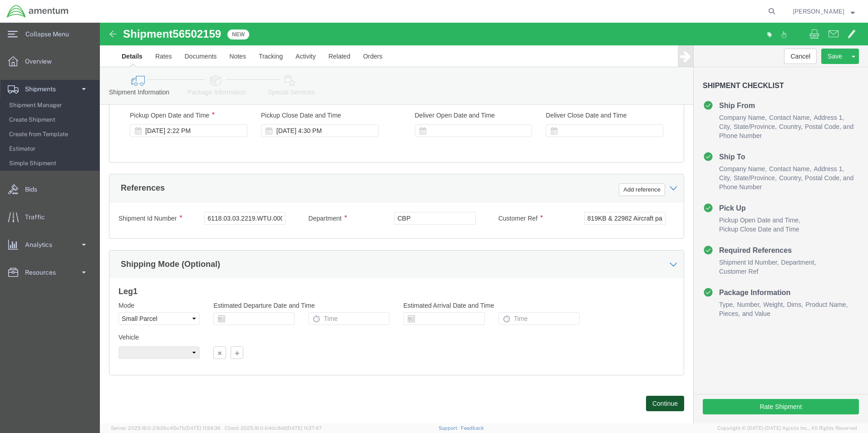  What do you see at coordinates (166, 428) in the screenshot?
I see `span: Server: 2025.16.0-21b0bc45e7b` at bounding box center [166, 428].